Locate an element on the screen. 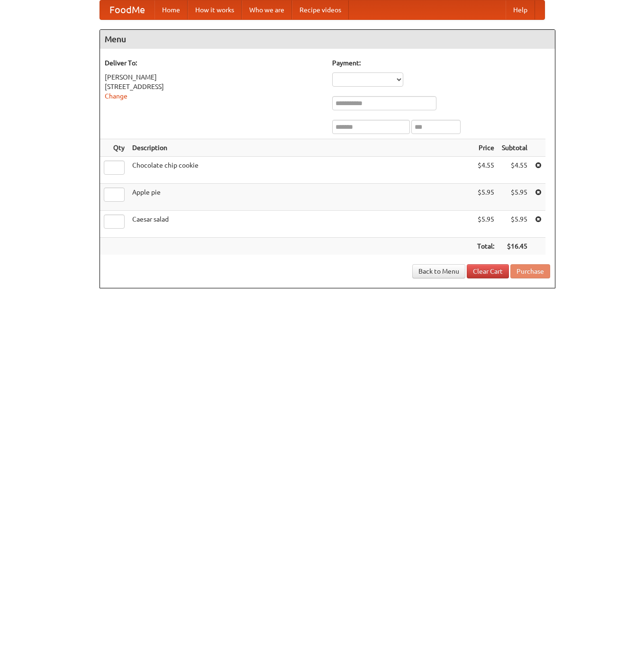 The image size is (644, 670). button: Purchase is located at coordinates (530, 271).